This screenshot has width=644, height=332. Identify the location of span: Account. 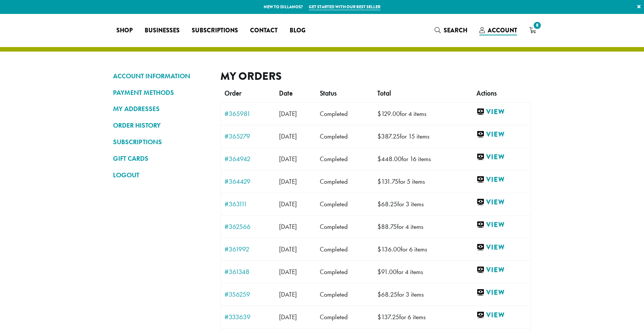
(502, 30).